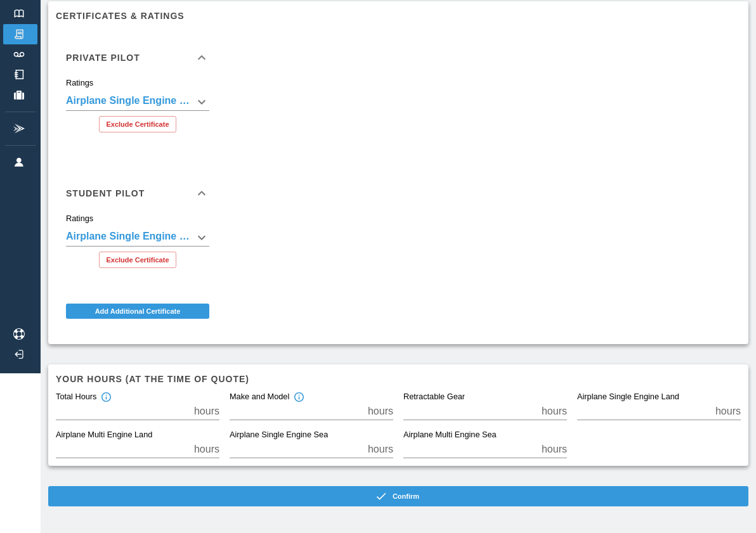 The height and width of the screenshot is (533, 756). What do you see at coordinates (104, 436) in the screenshot?
I see `label: Airplane Multi Engine Land` at bounding box center [104, 436].